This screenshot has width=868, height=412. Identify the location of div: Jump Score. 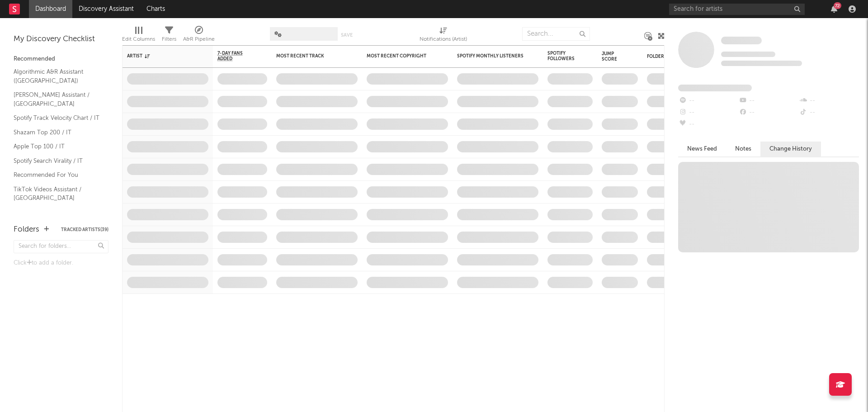
(613, 57).